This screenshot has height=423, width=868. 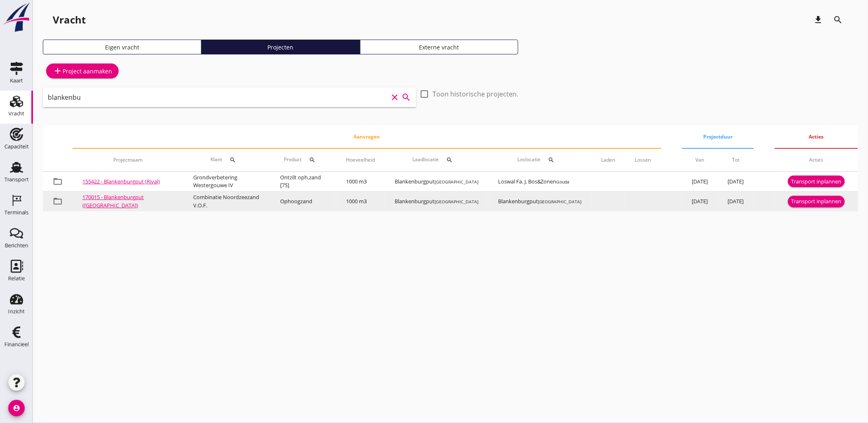 I want to click on th: Aanvragen, so click(x=367, y=137).